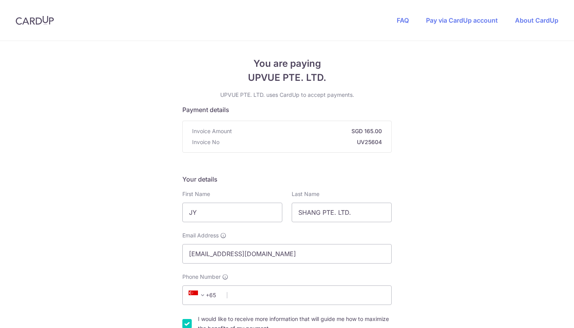  I want to click on span: Email Address, so click(200, 236).